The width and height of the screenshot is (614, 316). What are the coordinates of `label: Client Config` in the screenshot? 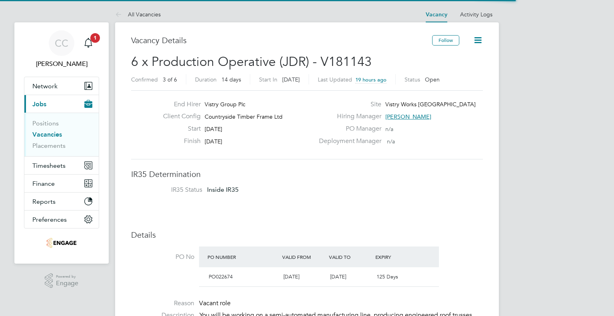 It's located at (179, 116).